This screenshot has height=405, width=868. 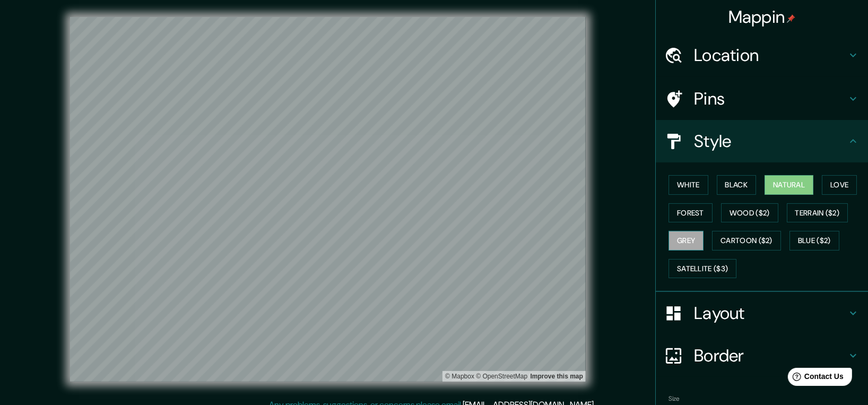 I want to click on button: Grey, so click(x=686, y=240).